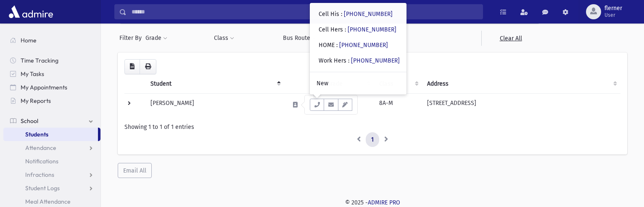 The height and width of the screenshot is (207, 644). I want to click on span: Filter By, so click(132, 38).